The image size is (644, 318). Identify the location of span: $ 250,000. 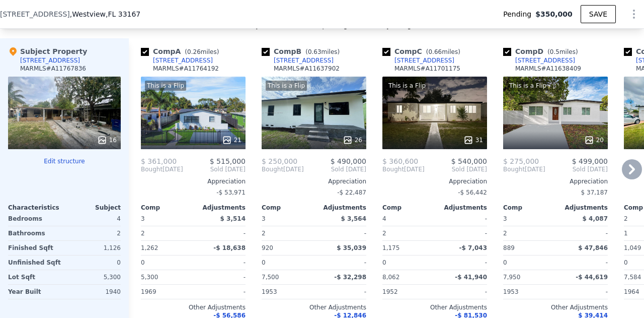
(279, 161).